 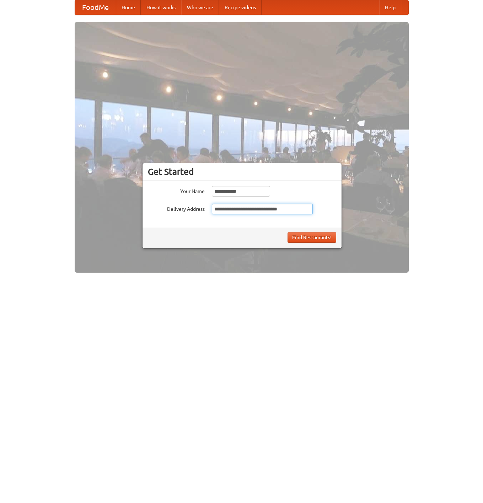 What do you see at coordinates (200, 7) in the screenshot?
I see `a: Who we are` at bounding box center [200, 7].